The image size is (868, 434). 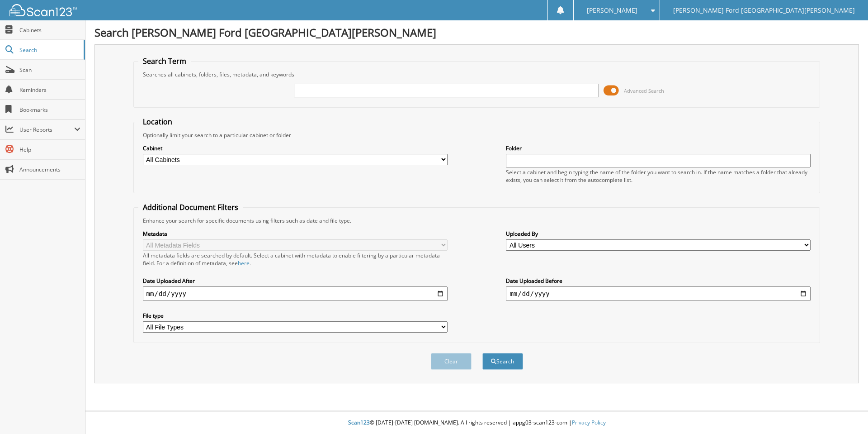 I want to click on label: Date Uploaded Before, so click(x=658, y=281).